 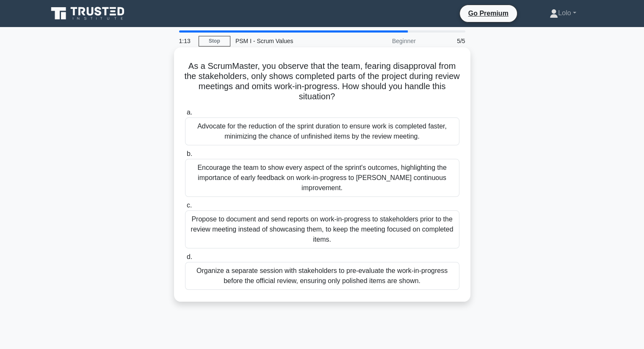 What do you see at coordinates (322, 276) in the screenshot?
I see `div: Organize a separate session with stakeholders to pre-evaluate the work-in-progress before the off...` at bounding box center [322, 276].